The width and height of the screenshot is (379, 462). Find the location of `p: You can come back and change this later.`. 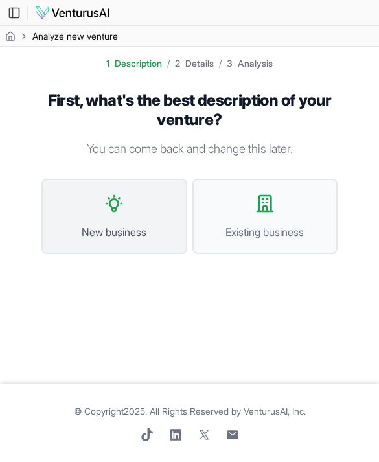

p: You can come back and change this later. is located at coordinates (189, 149).